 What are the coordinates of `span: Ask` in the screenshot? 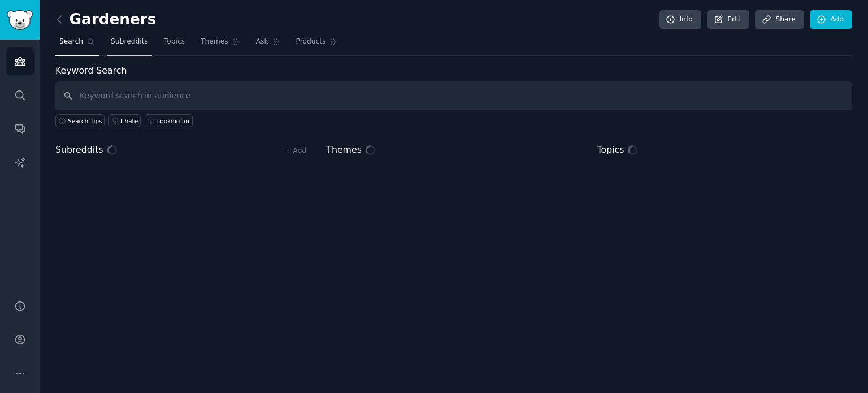 It's located at (262, 42).